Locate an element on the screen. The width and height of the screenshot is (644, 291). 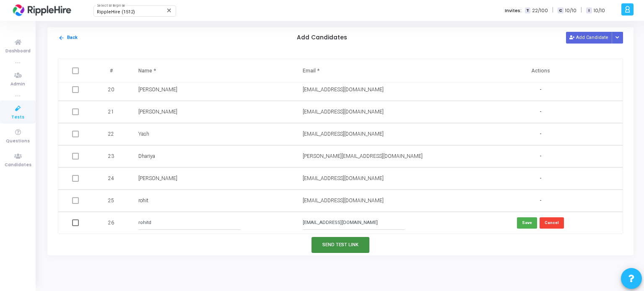
th: Actions is located at coordinates (540, 71).